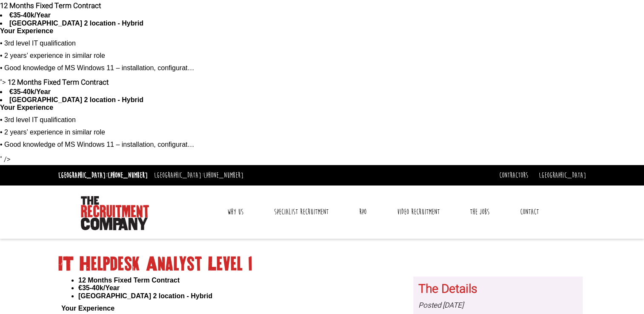 The height and width of the screenshot is (314, 644). I want to click on a: Contractors, so click(514, 175).